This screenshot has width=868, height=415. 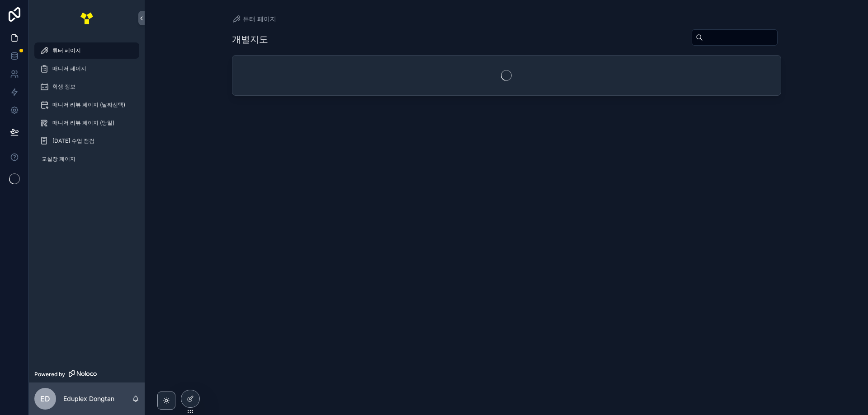 I want to click on a: 매니저 페이지, so click(x=87, y=69).